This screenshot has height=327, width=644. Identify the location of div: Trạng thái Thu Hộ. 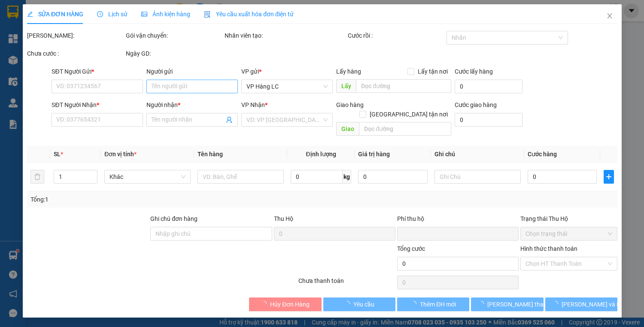
(569, 219).